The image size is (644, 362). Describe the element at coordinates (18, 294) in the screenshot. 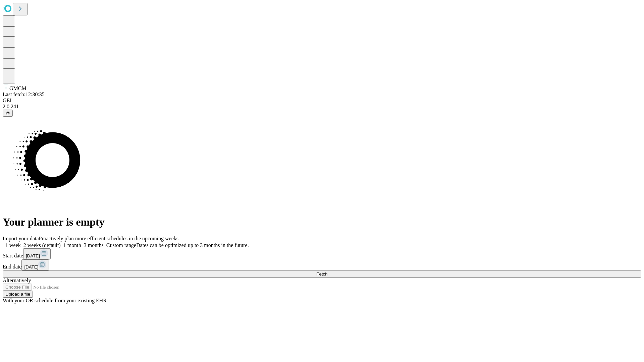

I see `button: Upload a file` at that location.